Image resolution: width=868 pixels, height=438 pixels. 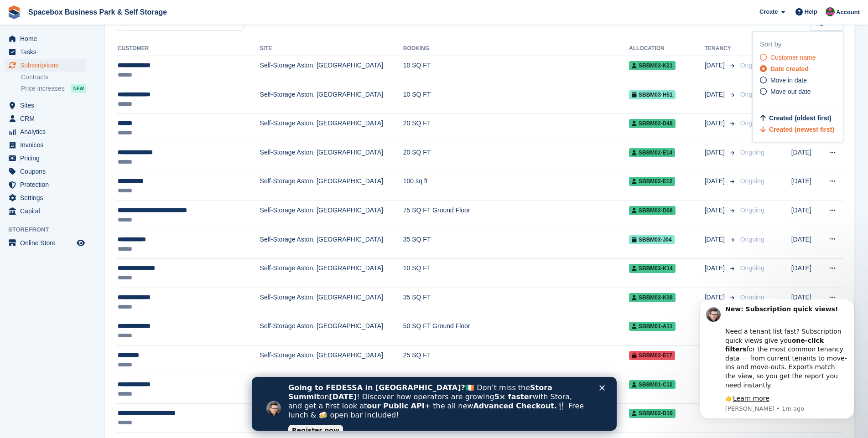 What do you see at coordinates (188, 49) in the screenshot?
I see `th: Customer` at bounding box center [188, 49].